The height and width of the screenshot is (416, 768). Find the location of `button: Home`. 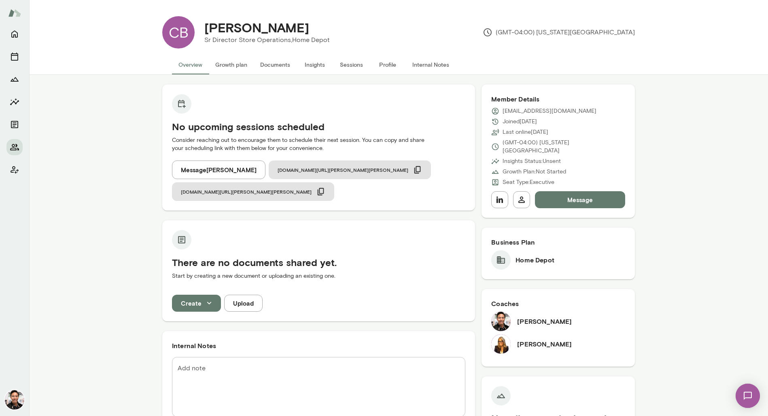

button: Home is located at coordinates (15, 34).